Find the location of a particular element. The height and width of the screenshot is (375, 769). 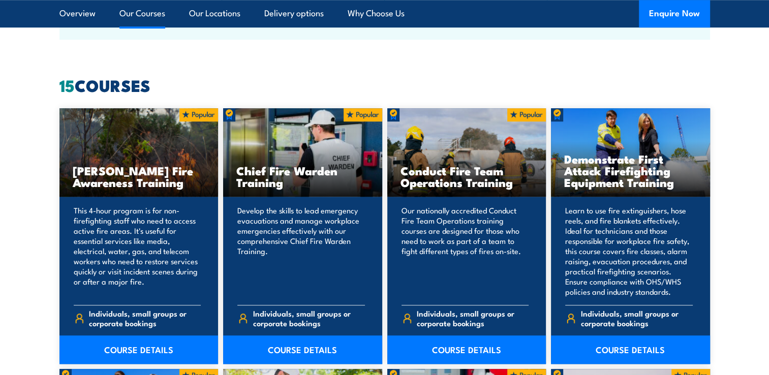

strong: 15 is located at coordinates (67, 85).